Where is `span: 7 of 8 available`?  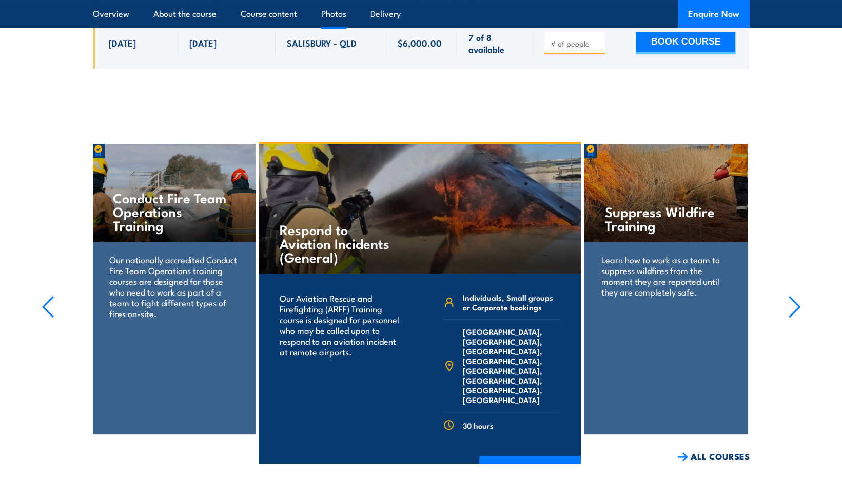 span: 7 of 8 available is located at coordinates (494, 43).